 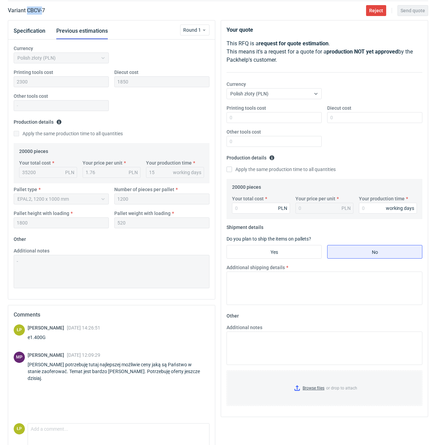 I want to click on label: Pallet weight with loading, so click(x=142, y=213).